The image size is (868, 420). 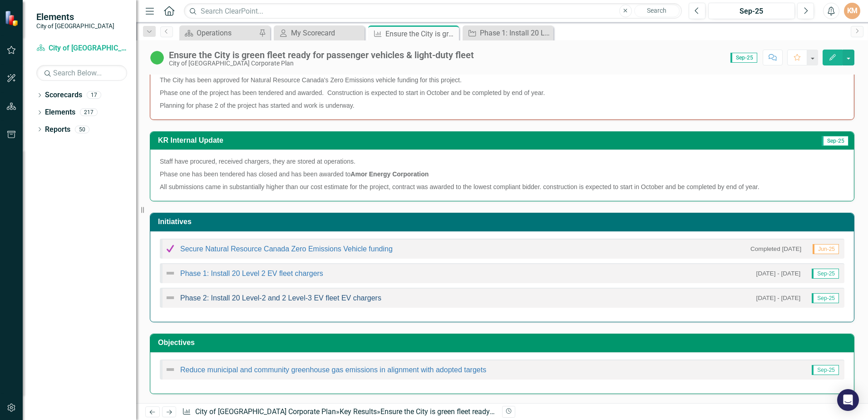 I want to click on div: My Scorecard, so click(x=326, y=32).